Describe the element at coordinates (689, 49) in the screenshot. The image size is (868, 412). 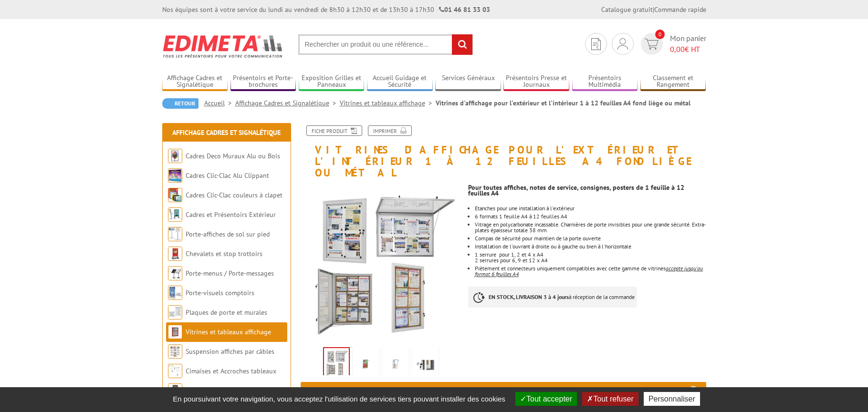
I see `span: € HT` at that location.